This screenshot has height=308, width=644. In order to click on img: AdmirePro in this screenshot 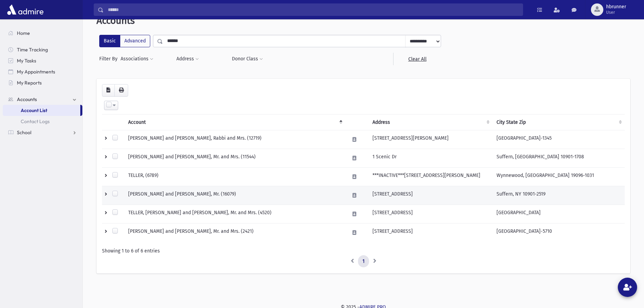, I will do `click(25, 9)`.